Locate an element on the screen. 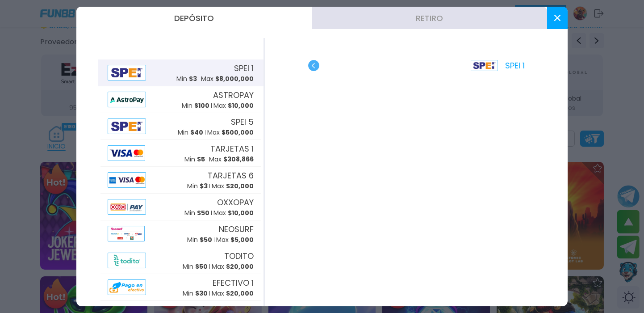 The height and width of the screenshot is (313, 644). button: Retiro is located at coordinates (429, 18).